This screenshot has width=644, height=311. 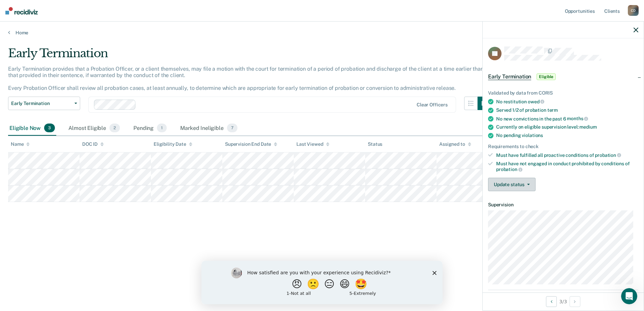 What do you see at coordinates (78, 32) in the screenshot?
I see `div: 1 - Not at all` at bounding box center [78, 32].